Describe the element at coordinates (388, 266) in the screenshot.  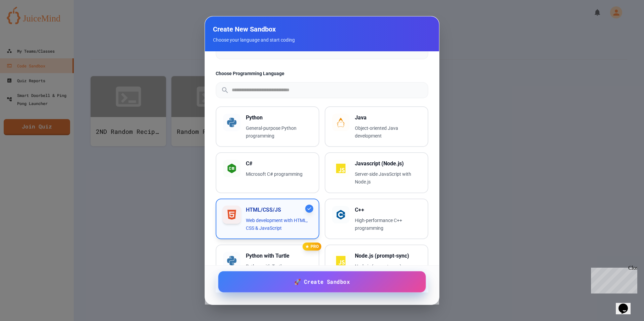
I see `p: Node.js (prompt-sync)` at that location.